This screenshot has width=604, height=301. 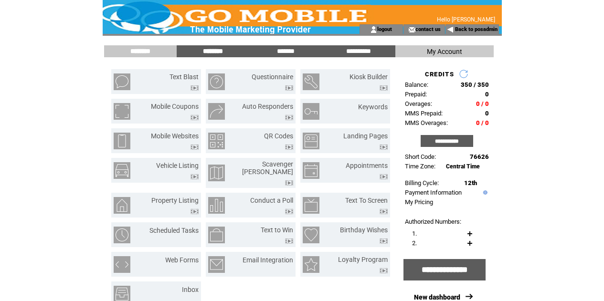 What do you see at coordinates (363, 260) in the screenshot?
I see `a: Loyalty Program` at bounding box center [363, 260].